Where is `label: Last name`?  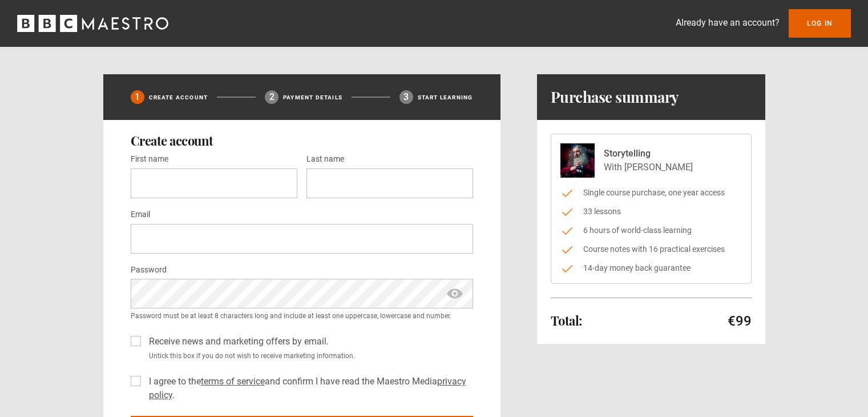
label: Last name is located at coordinates (325, 159).